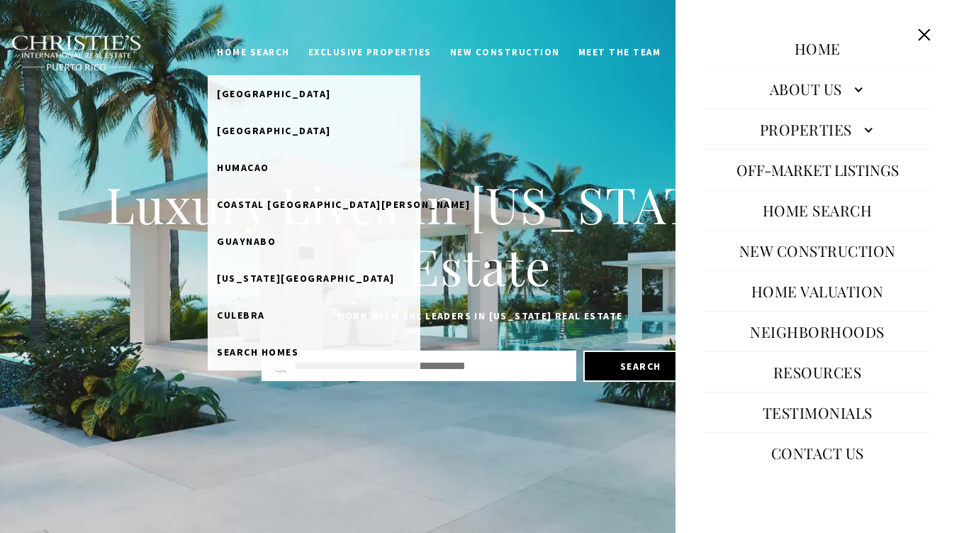 The width and height of the screenshot is (959, 533). What do you see at coordinates (241, 315) in the screenshot?
I see `span: Culebra` at bounding box center [241, 315].